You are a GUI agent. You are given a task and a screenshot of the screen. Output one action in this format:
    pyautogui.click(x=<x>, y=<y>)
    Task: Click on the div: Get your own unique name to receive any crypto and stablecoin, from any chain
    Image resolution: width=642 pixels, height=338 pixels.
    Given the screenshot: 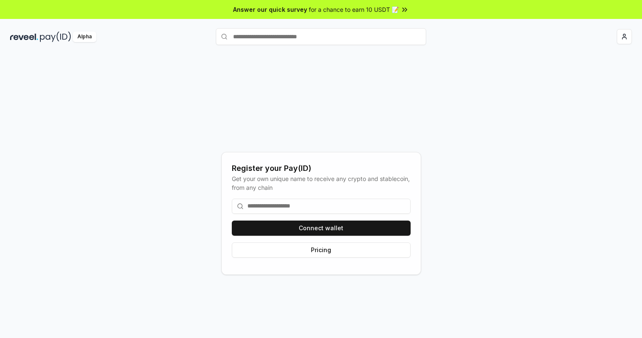 What is the action you would take?
    pyautogui.click(x=321, y=183)
    